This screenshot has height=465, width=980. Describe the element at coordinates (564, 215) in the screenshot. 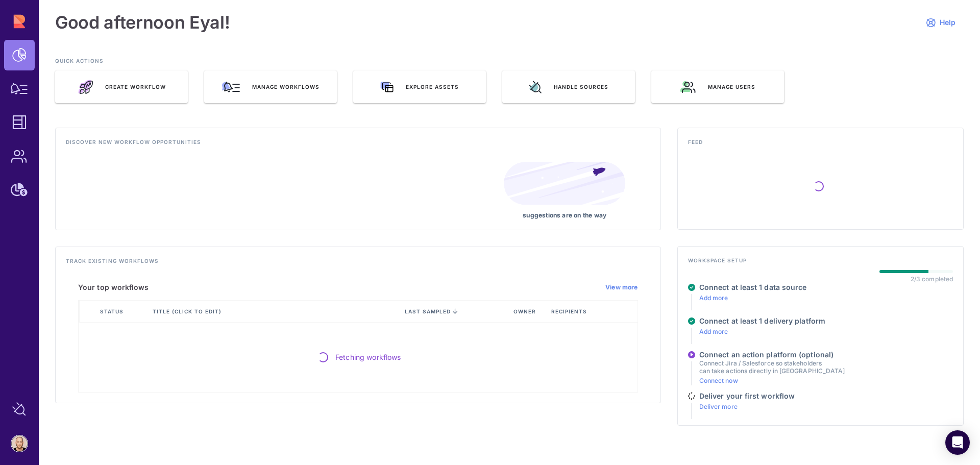

I see `p: suggestions are on the way` at that location.